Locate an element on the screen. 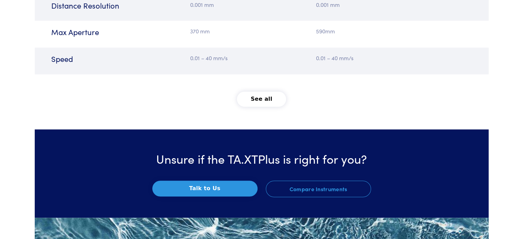  button: See all is located at coordinates (261, 99).